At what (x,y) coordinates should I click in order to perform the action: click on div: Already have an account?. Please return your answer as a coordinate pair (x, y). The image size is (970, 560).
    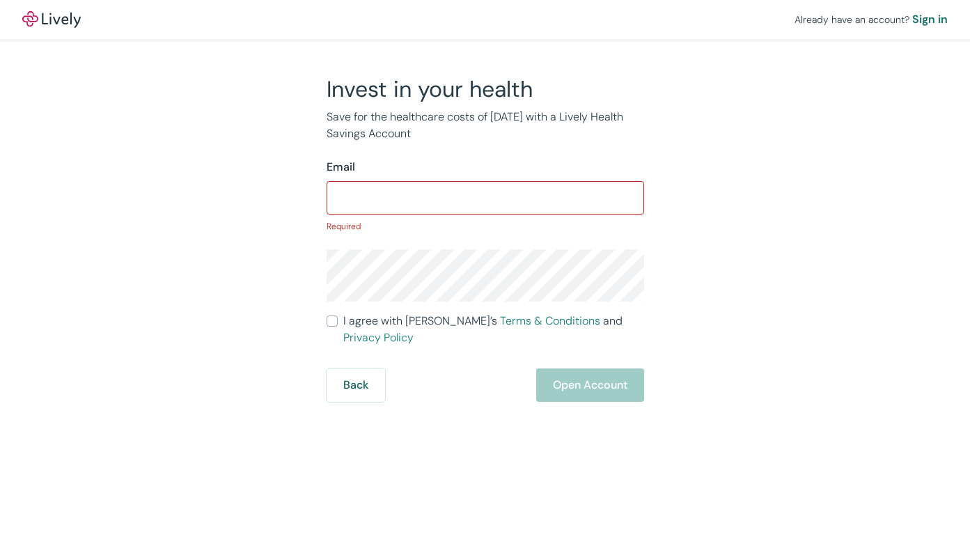
    Looking at the image, I should click on (871, 19).